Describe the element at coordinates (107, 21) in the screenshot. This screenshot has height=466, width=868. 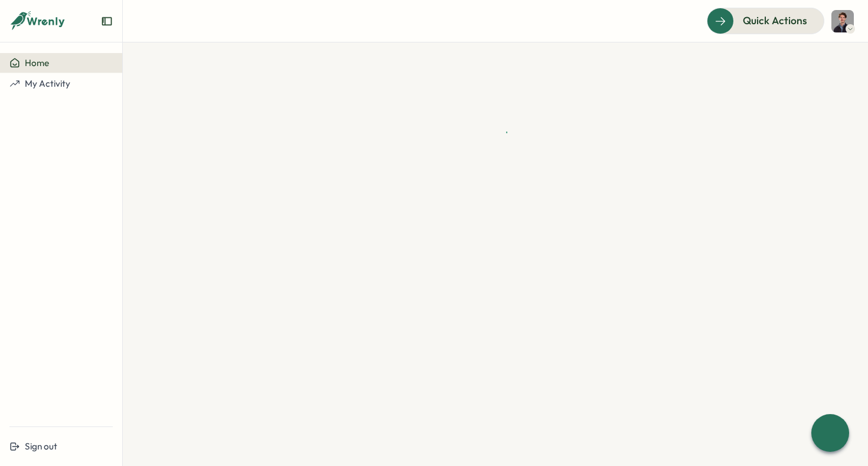
I see `button: Expand sidebar` at that location.